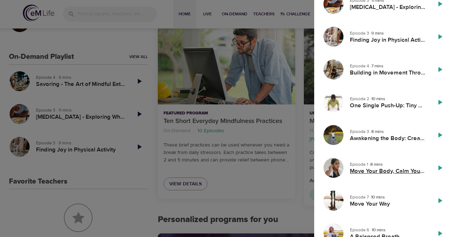 Image resolution: width=457 pixels, height=237 pixels. Describe the element at coordinates (387, 164) in the screenshot. I see `p: Episode 1 ·` at that location.